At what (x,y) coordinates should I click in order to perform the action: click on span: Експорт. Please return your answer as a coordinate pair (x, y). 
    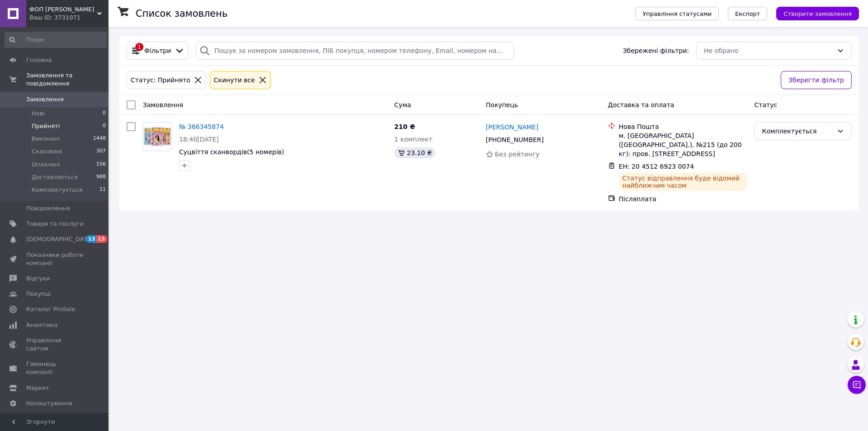
    Looking at the image, I should click on (748, 13).